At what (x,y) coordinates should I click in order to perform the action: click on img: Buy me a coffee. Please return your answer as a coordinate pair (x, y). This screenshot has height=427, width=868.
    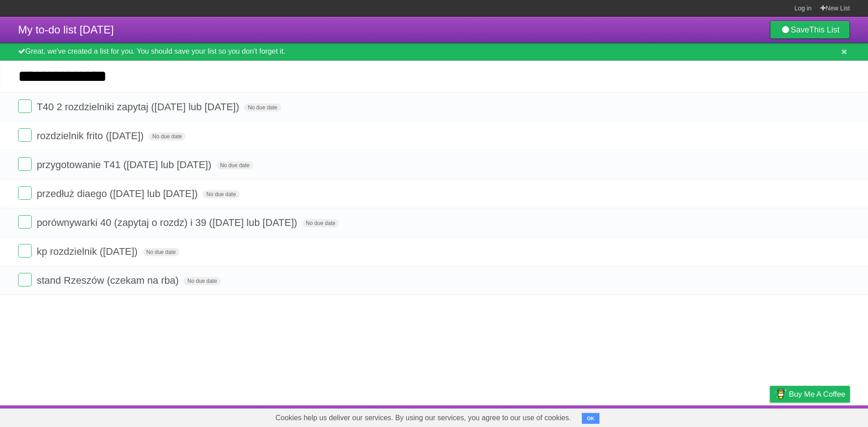
    Looking at the image, I should click on (781, 394).